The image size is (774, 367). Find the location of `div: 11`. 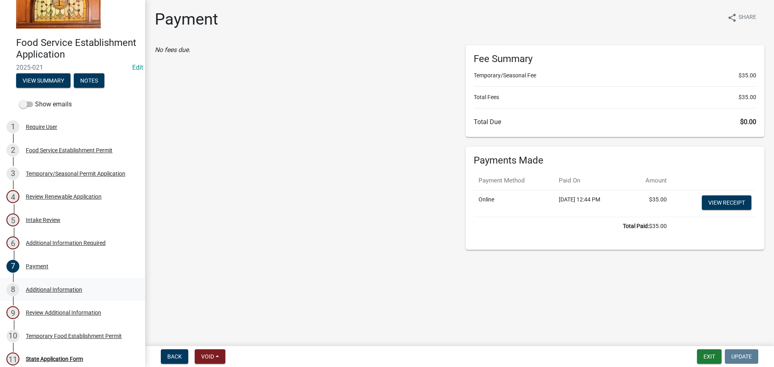

div: 11 is located at coordinates (13, 359).